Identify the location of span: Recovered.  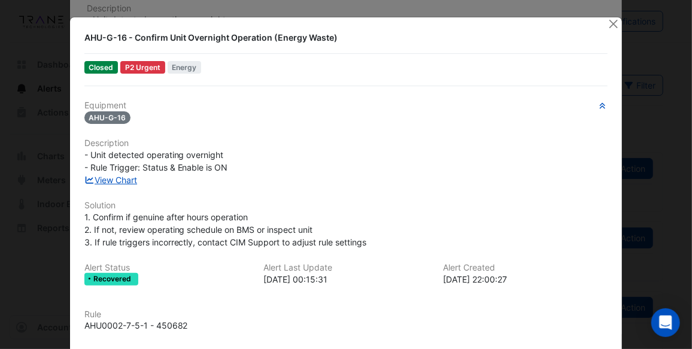
(113, 279).